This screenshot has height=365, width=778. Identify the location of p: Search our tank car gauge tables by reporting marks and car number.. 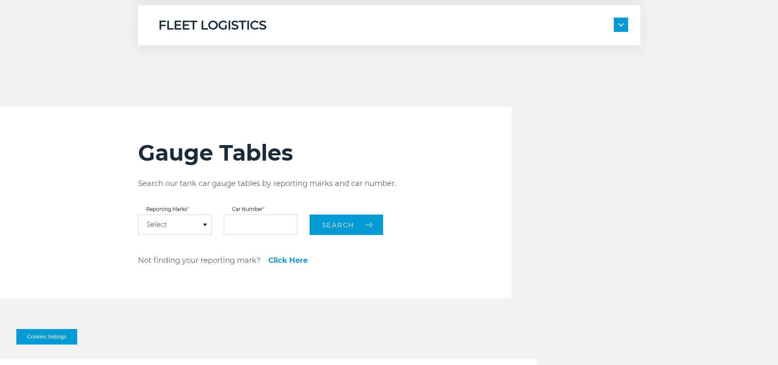
(325, 183).